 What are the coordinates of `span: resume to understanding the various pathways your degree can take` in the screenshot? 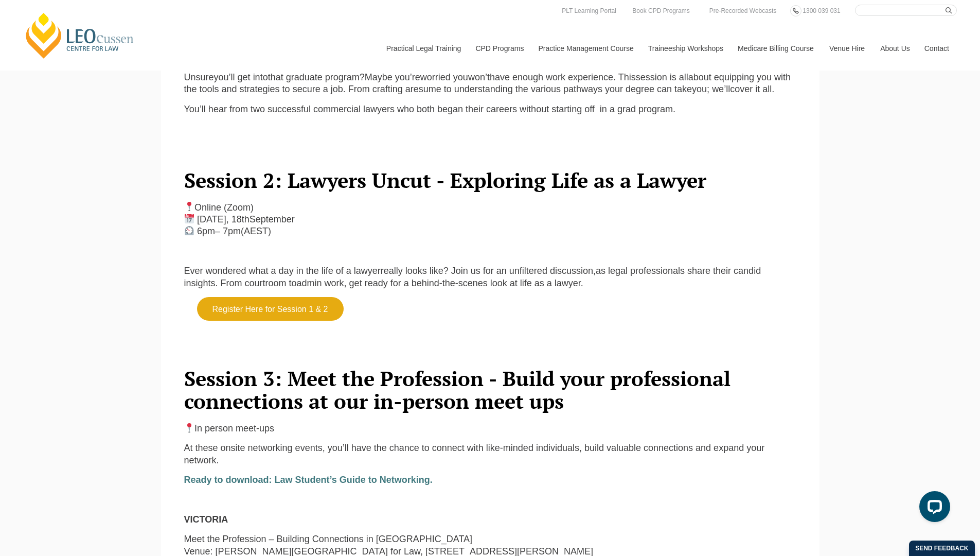 It's located at (551, 89).